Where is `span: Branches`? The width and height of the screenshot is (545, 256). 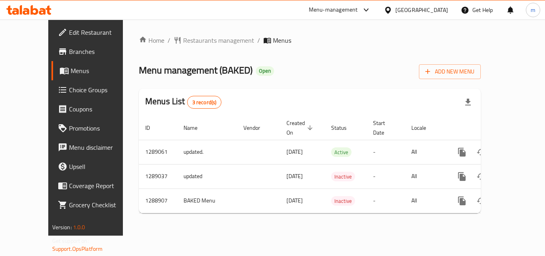 span: Branches is located at coordinates (101, 51).